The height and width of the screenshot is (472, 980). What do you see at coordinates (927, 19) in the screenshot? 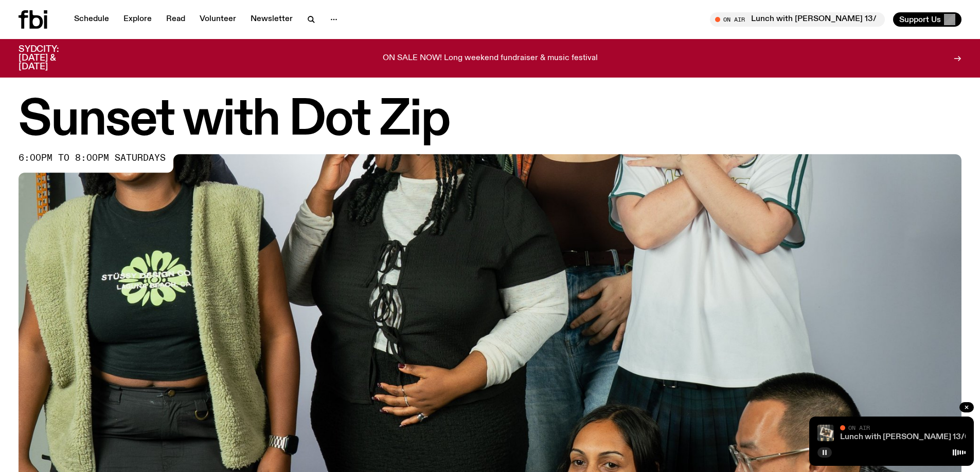
I see `button: Support Us` at bounding box center [927, 19].